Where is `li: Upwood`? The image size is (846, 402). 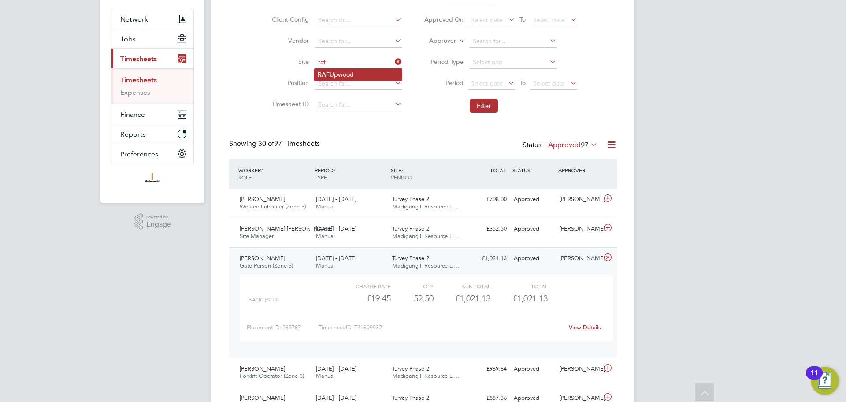
li: Upwood is located at coordinates (358, 74).